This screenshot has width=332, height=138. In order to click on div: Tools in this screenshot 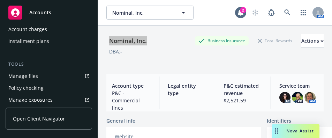, I will do `click(49, 64)`.